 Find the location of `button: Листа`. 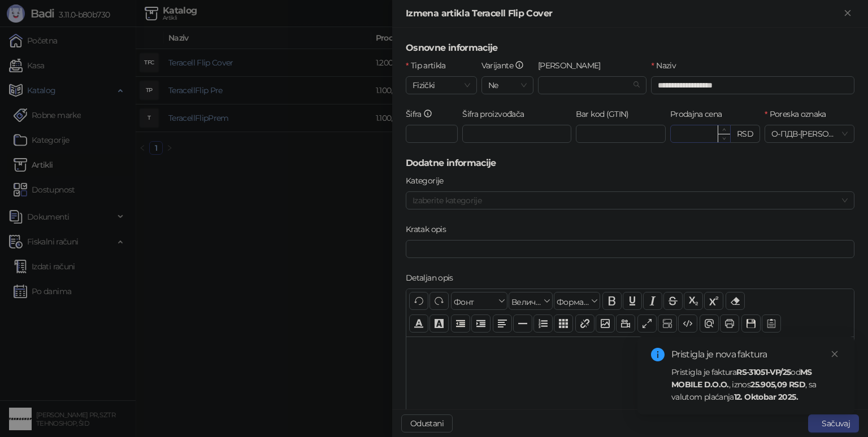

button: Листа is located at coordinates (543, 323).